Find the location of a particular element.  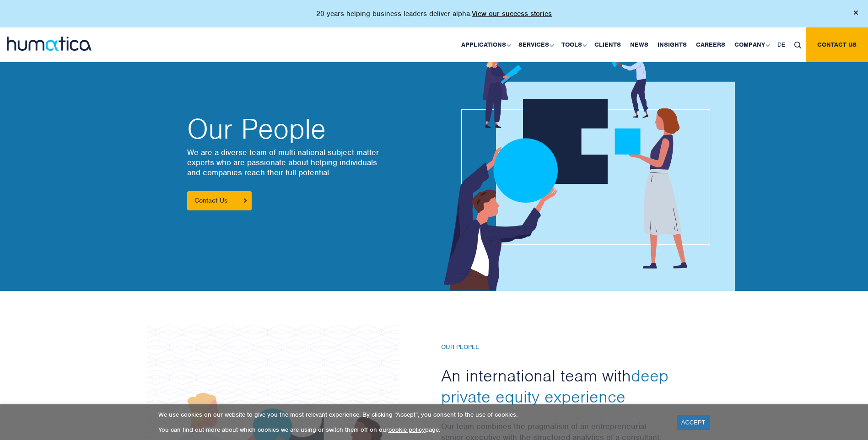

h2: An international team with is located at coordinates (565, 386).